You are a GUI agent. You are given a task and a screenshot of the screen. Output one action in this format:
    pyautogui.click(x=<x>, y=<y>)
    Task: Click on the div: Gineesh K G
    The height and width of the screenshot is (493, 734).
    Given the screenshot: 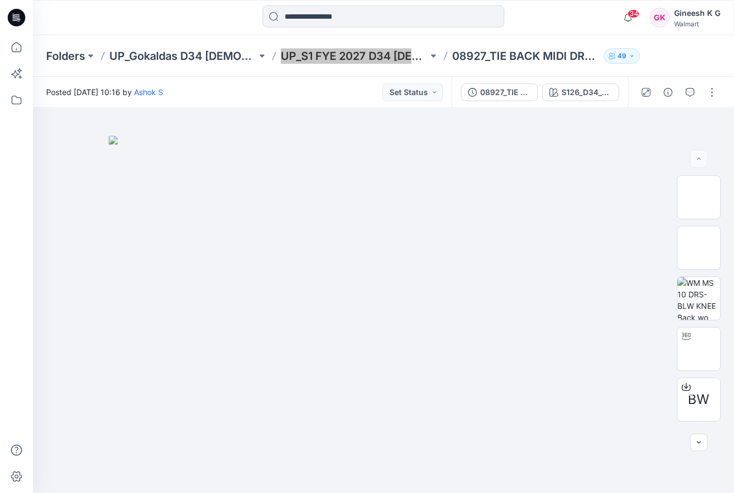 What is the action you would take?
    pyautogui.click(x=697, y=13)
    